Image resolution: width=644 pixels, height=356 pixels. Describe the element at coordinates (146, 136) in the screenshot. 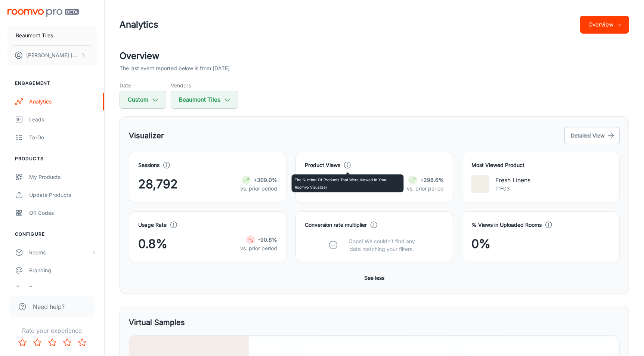

I see `h5: Visualizer` at that location.